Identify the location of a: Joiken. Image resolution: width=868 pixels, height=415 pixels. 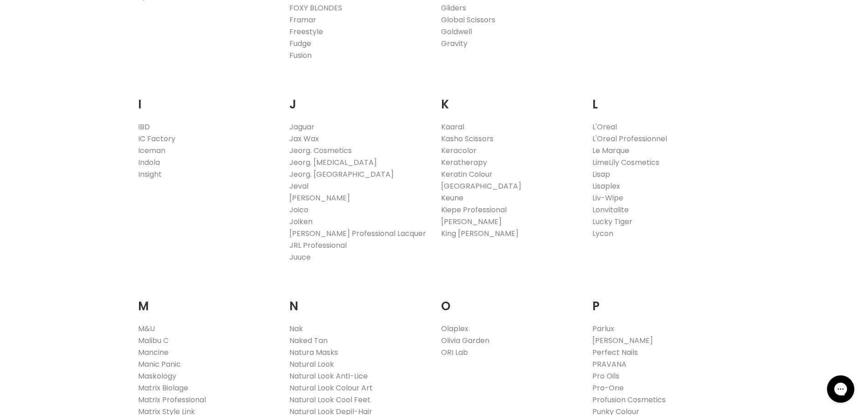
(301, 222).